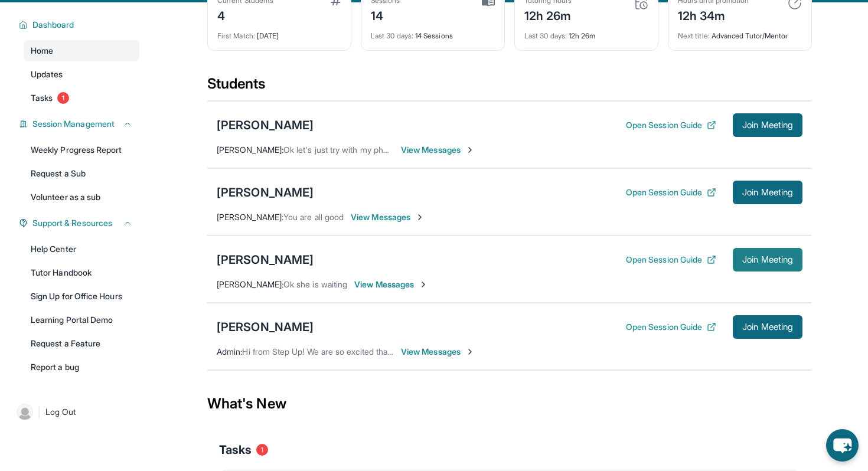 This screenshot has height=471, width=868. What do you see at coordinates (82, 249) in the screenshot?
I see `a: Help Center` at bounding box center [82, 249].